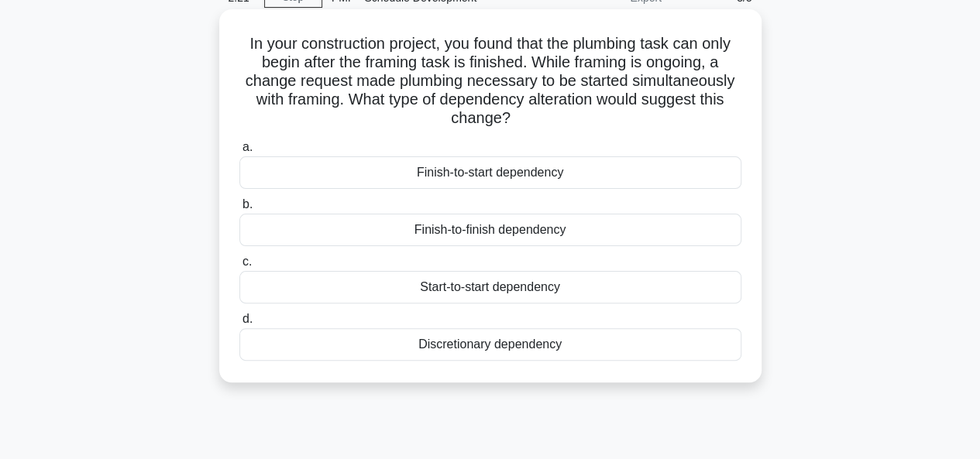 This screenshot has width=980, height=459. What do you see at coordinates (490, 81) in the screenshot?
I see `h5: In your construction project, you found that the plumbing task can only begin after the framing t...` at bounding box center [490, 81].